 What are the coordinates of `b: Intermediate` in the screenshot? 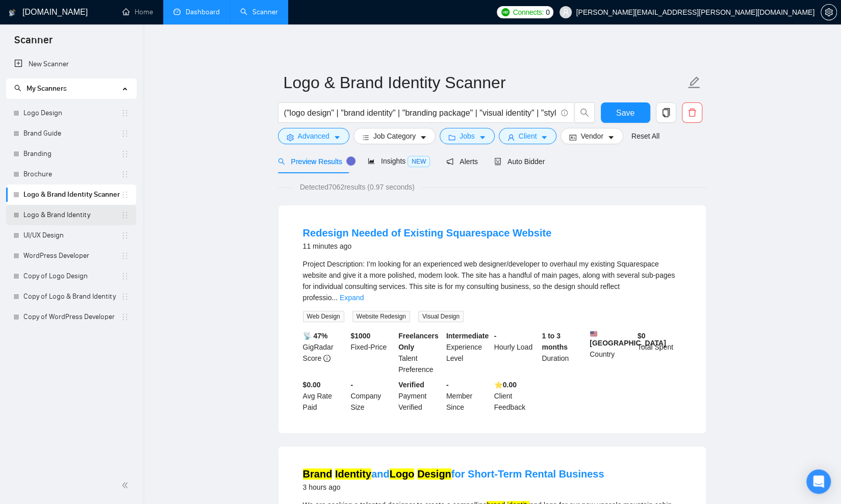 It's located at (467, 336).